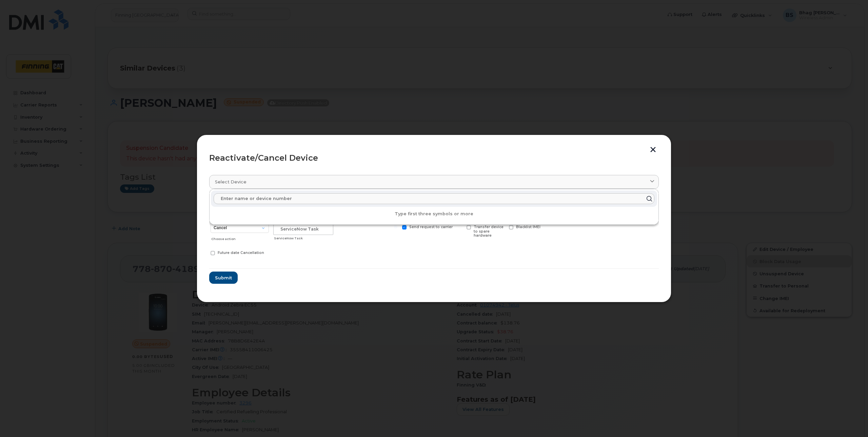 The width and height of the screenshot is (868, 437). What do you see at coordinates (431, 227) in the screenshot?
I see `span: Send request to carrier` at bounding box center [431, 227].